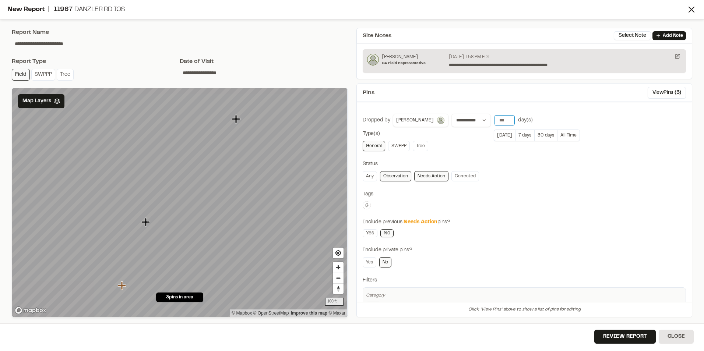 The height and width of the screenshot is (351, 704). What do you see at coordinates (347, 10) in the screenshot?
I see `div: New Report` at bounding box center [347, 10].